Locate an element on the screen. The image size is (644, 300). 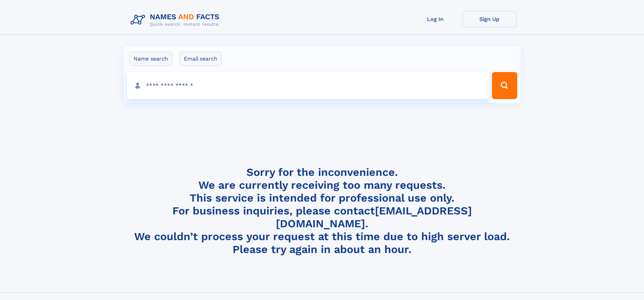
label: Name search is located at coordinates (151, 59).